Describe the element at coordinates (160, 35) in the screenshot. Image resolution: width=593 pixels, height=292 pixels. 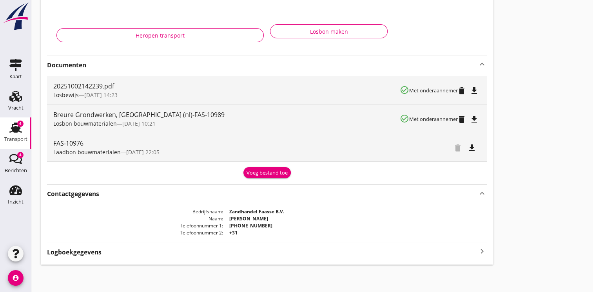
I see `button: Heropen transport` at that location.